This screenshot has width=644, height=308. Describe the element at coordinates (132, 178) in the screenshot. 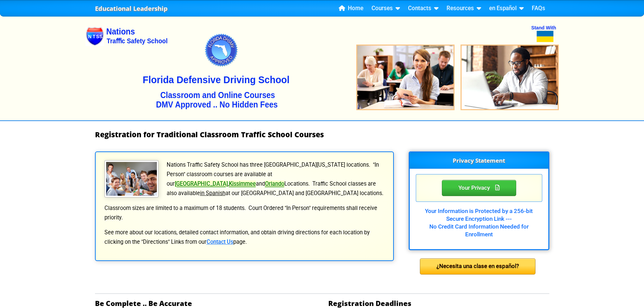

I see `img: Traffic School Students` at that location.